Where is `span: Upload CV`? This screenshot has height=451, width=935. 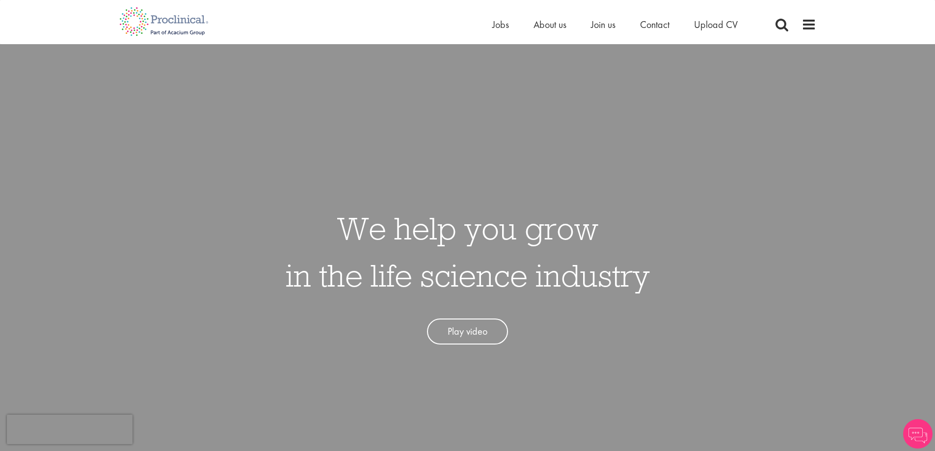 span: Upload CV is located at coordinates (716, 25).